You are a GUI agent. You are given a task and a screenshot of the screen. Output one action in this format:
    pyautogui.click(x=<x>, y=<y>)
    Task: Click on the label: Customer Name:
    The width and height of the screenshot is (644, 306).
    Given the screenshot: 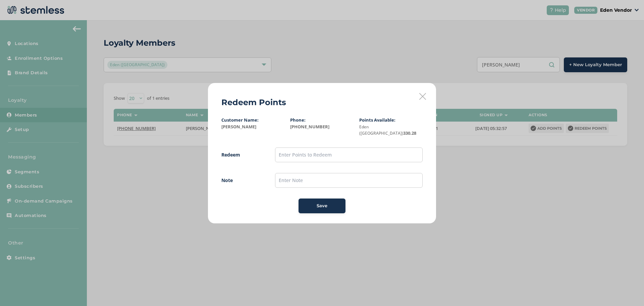 What is the action you would take?
    pyautogui.click(x=240, y=120)
    